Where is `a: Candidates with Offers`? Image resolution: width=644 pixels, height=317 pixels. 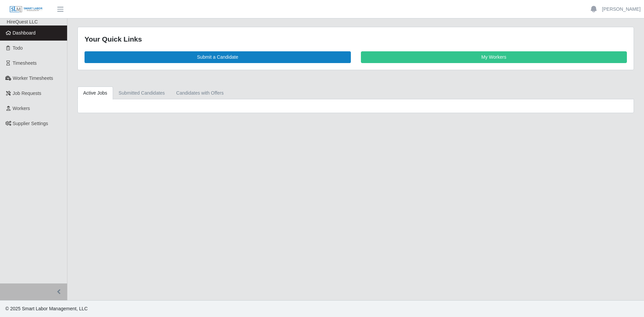
a: Candidates with Offers is located at coordinates (200, 93).